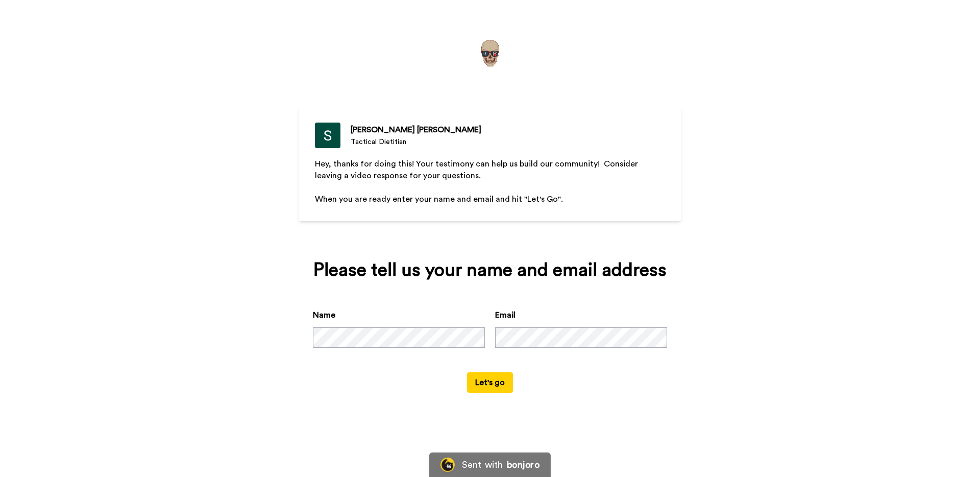 This screenshot has width=980, height=477. Describe the element at coordinates (477, 170) in the screenshot. I see `span: Hey, thanks for doing this! Your testimony can help us build our community! Consider leaving a vi...` at that location.